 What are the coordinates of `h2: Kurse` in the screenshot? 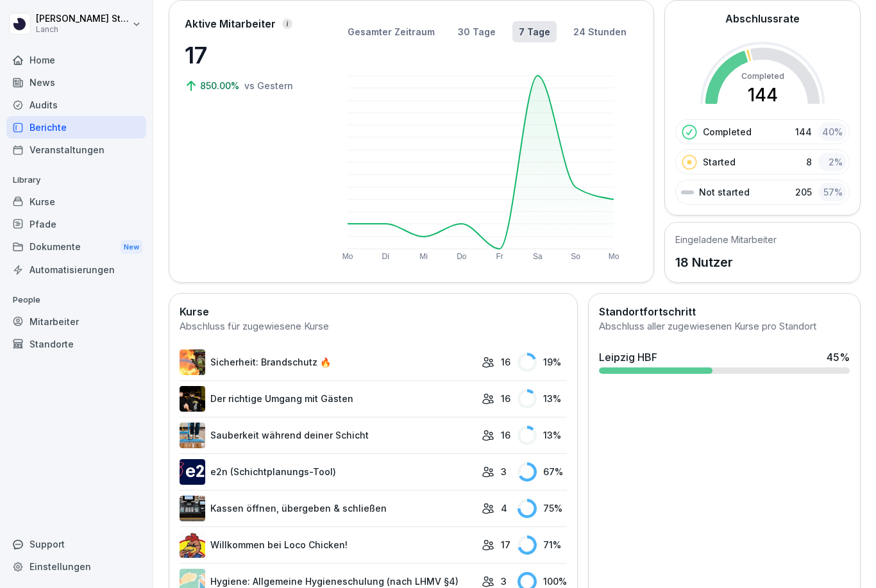 It's located at (373, 311).